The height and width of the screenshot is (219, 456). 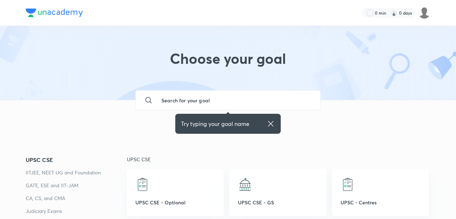 I want to click on p: UPSC CSE - GS, so click(x=278, y=202).